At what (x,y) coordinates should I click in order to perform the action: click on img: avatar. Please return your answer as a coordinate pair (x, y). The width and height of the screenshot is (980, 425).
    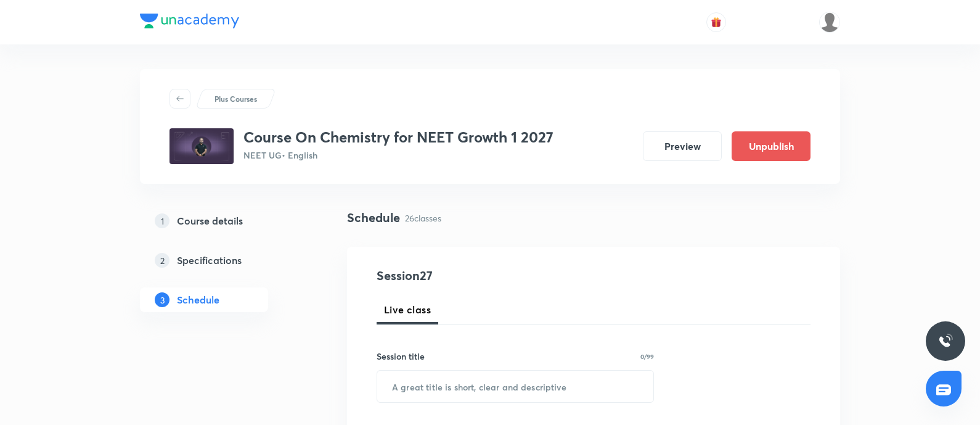
    Looking at the image, I should click on (716, 22).